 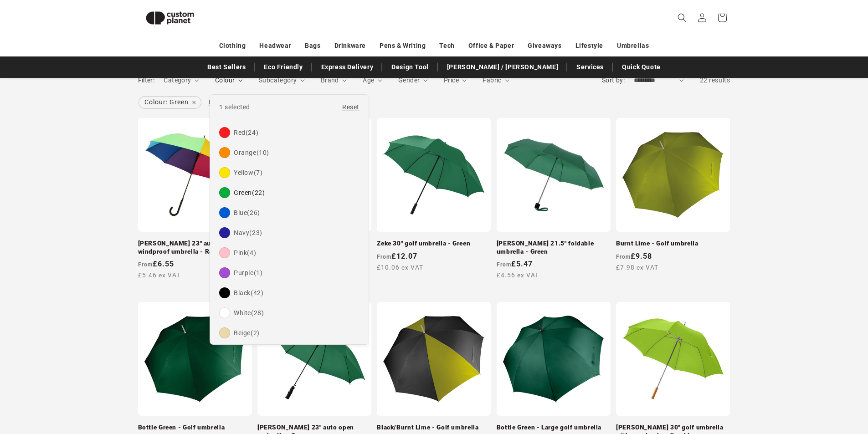 I want to click on a: Services, so click(x=590, y=67).